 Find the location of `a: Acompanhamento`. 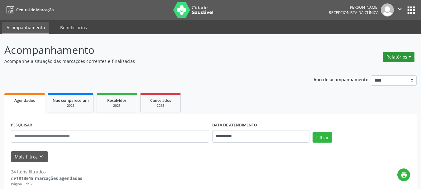

a: Acompanhamento is located at coordinates (26, 28).